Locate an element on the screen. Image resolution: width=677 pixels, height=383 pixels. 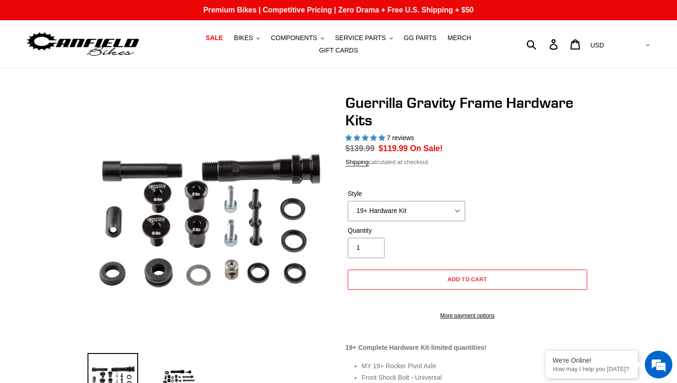
span: 5.00 stars is located at coordinates (366, 138).